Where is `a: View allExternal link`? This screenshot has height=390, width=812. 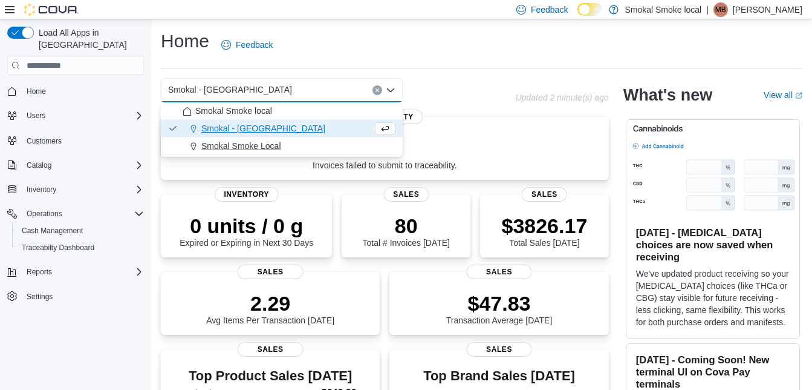
a: View allExternal link is located at coordinates (783, 95).